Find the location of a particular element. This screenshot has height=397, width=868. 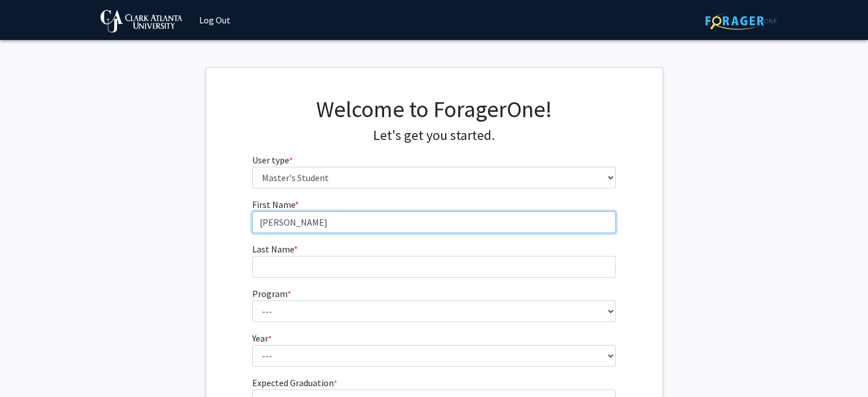

span: First Name is located at coordinates (273, 204).